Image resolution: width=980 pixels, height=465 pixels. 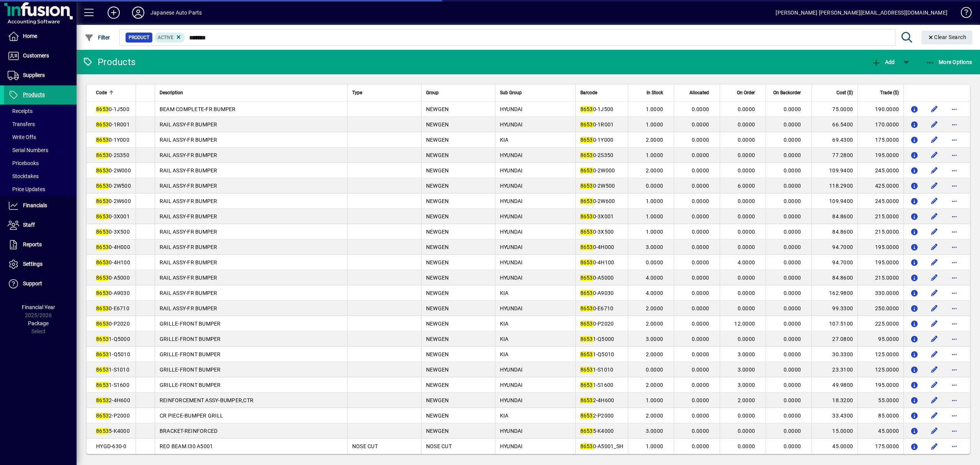 I want to click on span: Financials, so click(x=35, y=205).